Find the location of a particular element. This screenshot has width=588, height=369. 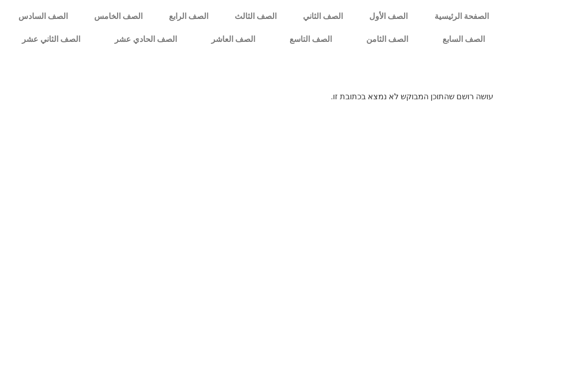

a: الصف الثالث is located at coordinates (255, 17).